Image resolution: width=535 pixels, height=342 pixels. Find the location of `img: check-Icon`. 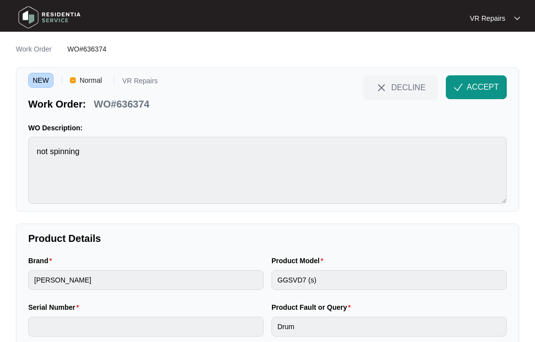

img: check-Icon is located at coordinates (458, 87).